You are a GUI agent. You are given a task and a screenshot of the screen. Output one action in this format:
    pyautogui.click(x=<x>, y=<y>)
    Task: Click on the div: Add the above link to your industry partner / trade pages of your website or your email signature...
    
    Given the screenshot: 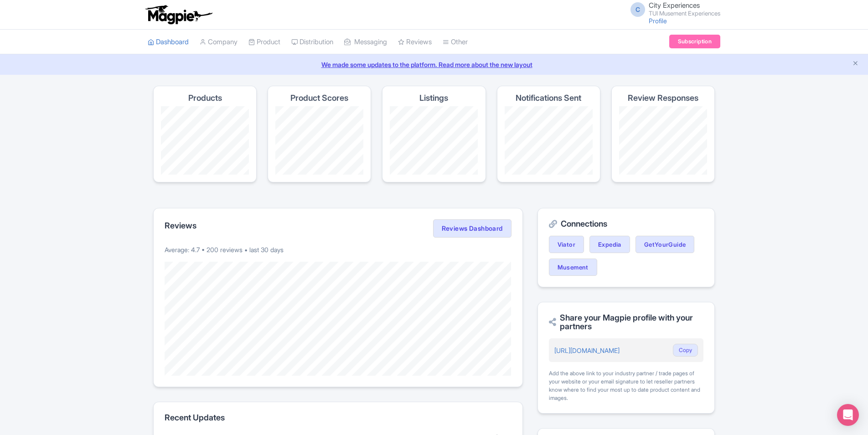 What is the action you would take?
    pyautogui.click(x=626, y=386)
    